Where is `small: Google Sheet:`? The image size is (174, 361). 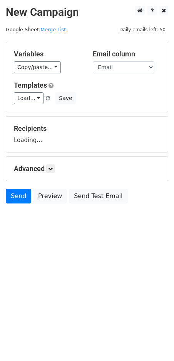
small: Google Sheet: is located at coordinates (36, 29).